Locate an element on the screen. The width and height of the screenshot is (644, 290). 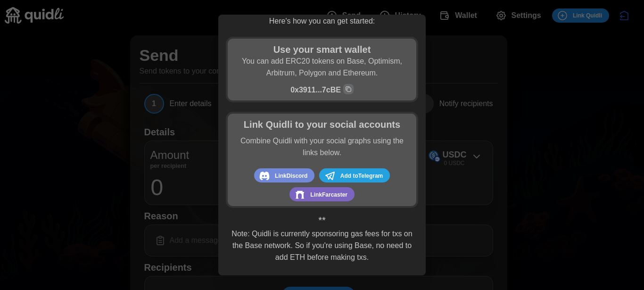
h1: Link Quidli to your social accounts is located at coordinates (322, 125).